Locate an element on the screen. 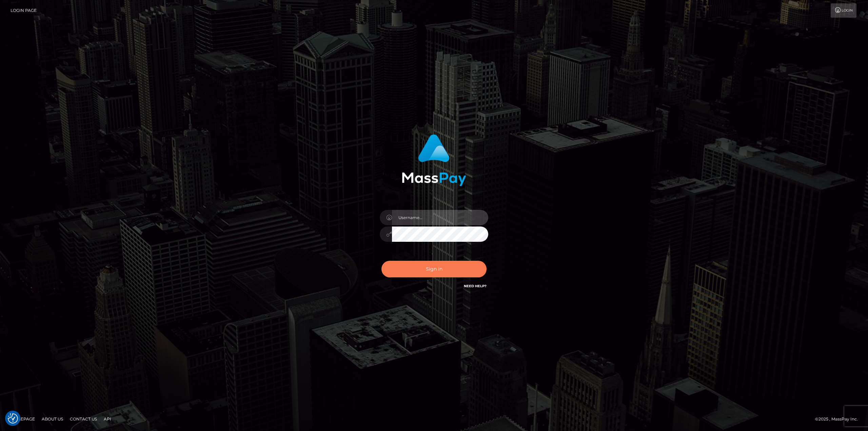 The width and height of the screenshot is (868, 431). a: Contact Us is located at coordinates (83, 419).